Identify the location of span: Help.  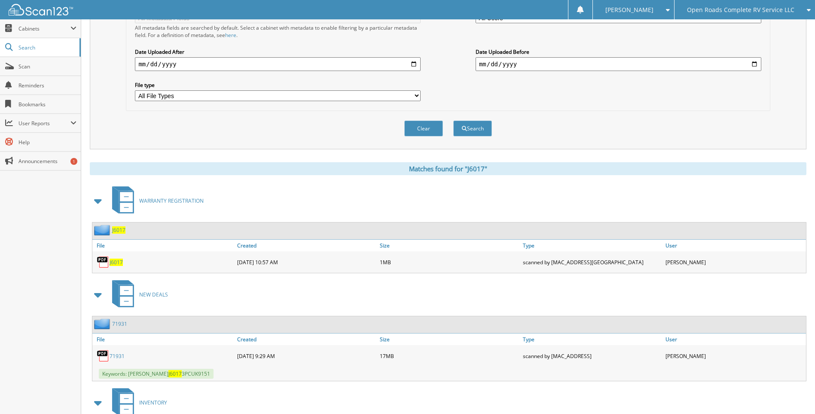
(47, 142).